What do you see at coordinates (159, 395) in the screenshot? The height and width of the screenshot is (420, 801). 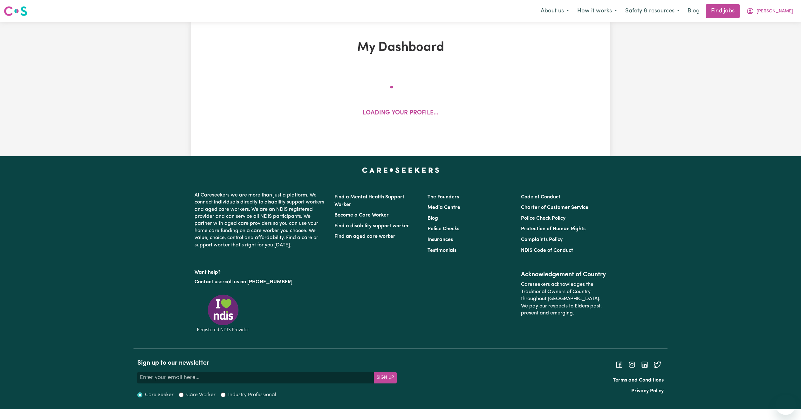 I see `label: Care Seeker` at bounding box center [159, 395].